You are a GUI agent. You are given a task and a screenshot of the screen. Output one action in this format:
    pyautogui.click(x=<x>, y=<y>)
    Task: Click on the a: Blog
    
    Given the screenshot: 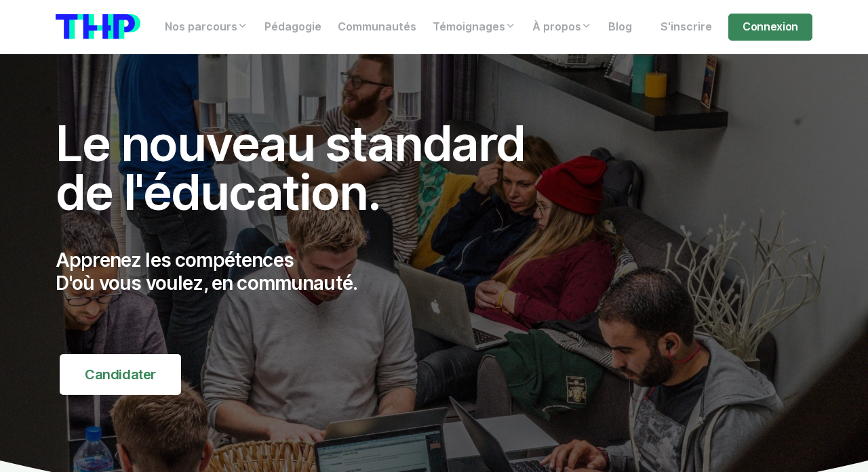 What is the action you would take?
    pyautogui.click(x=620, y=27)
    